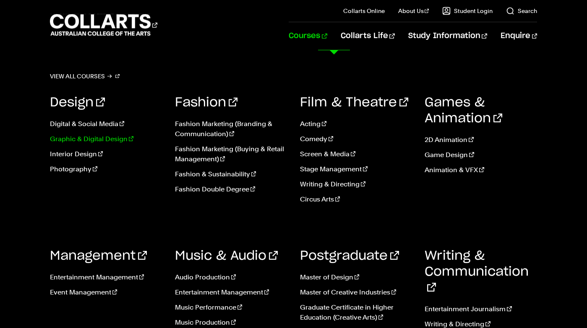 The height and width of the screenshot is (328, 587). I want to click on a: Circus Arts, so click(356, 200).